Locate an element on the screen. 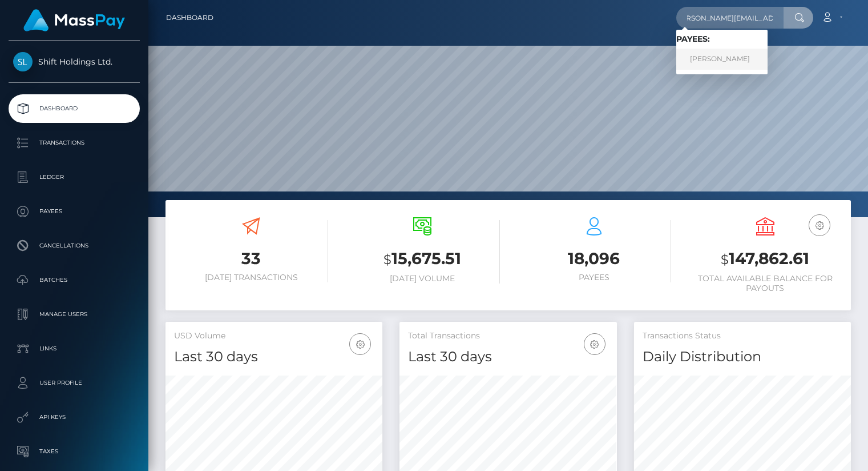 Image resolution: width=868 pixels, height=471 pixels. h4: Daily Distribution is located at coordinates (743, 356).